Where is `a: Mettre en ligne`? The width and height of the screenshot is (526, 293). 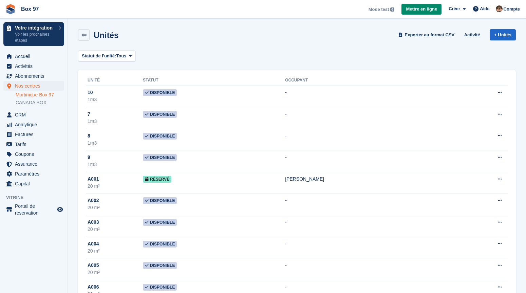 a: Mettre en ligne is located at coordinates (422, 9).